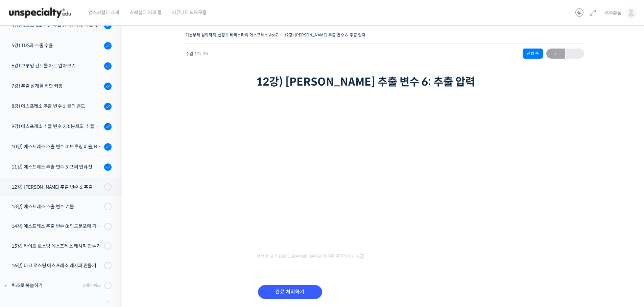 The width and height of the screenshot is (644, 307). What do you see at coordinates (57, 227) in the screenshot?
I see `div: 14강) 에스프레소 추출 변수 8: 입도분포에 따른 향미 변화` at bounding box center [57, 227].